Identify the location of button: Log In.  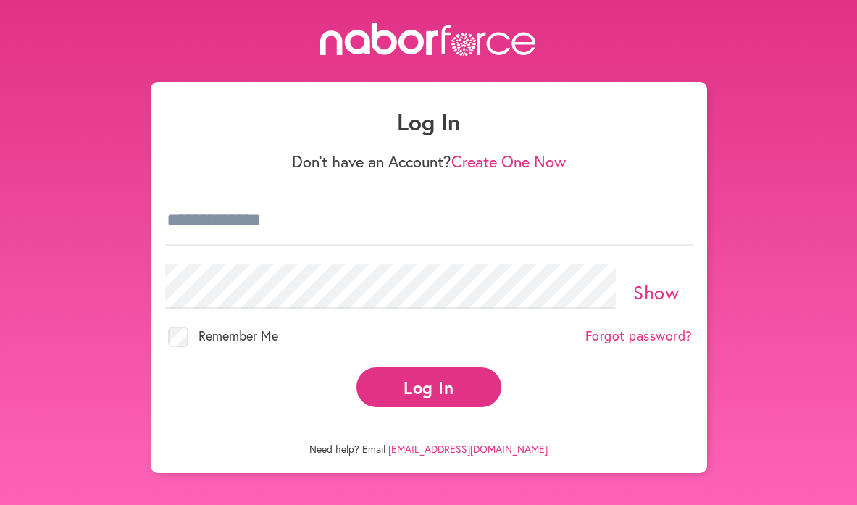
(429, 387).